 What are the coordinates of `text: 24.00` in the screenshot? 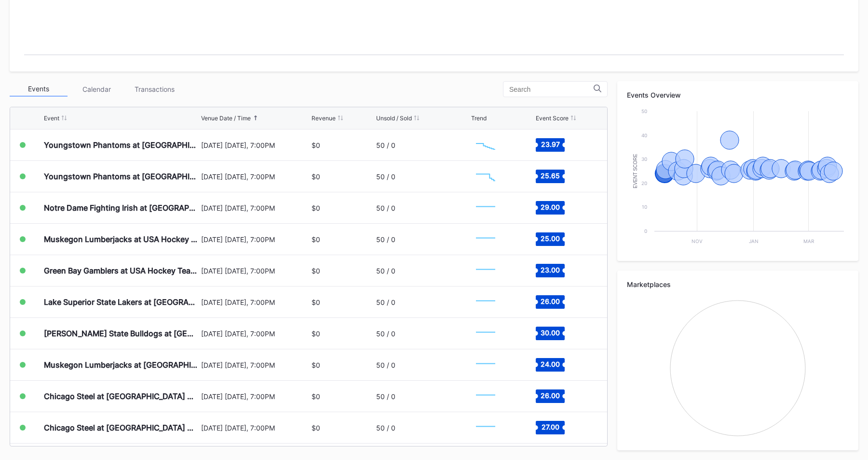 It's located at (550, 364).